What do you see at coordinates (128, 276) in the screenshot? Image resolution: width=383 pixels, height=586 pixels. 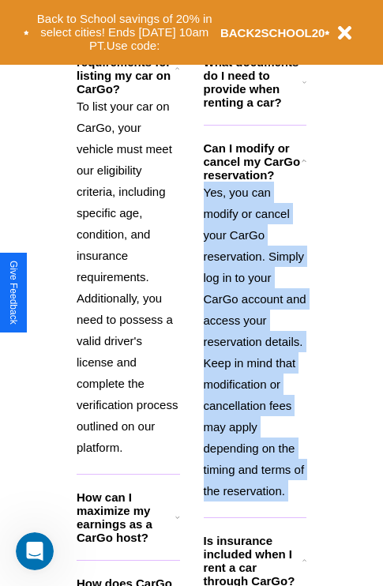 I see `p: To list your car on CarGo, your vehicle must meet our eligibility criteria, including specific ag...` at bounding box center [128, 276].